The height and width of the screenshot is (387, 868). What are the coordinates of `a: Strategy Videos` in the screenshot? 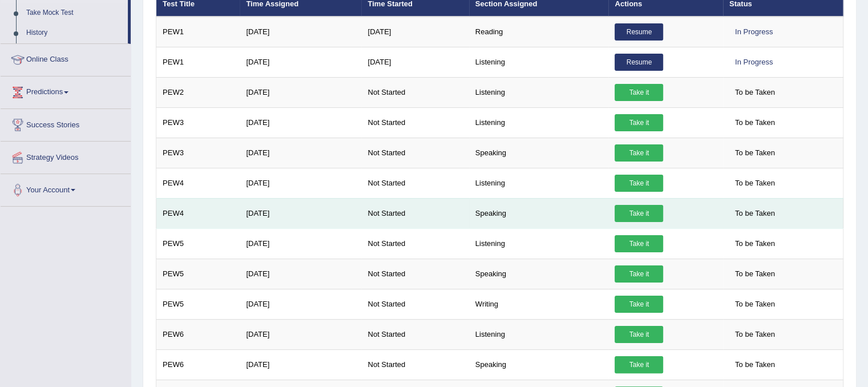 It's located at (66, 155).